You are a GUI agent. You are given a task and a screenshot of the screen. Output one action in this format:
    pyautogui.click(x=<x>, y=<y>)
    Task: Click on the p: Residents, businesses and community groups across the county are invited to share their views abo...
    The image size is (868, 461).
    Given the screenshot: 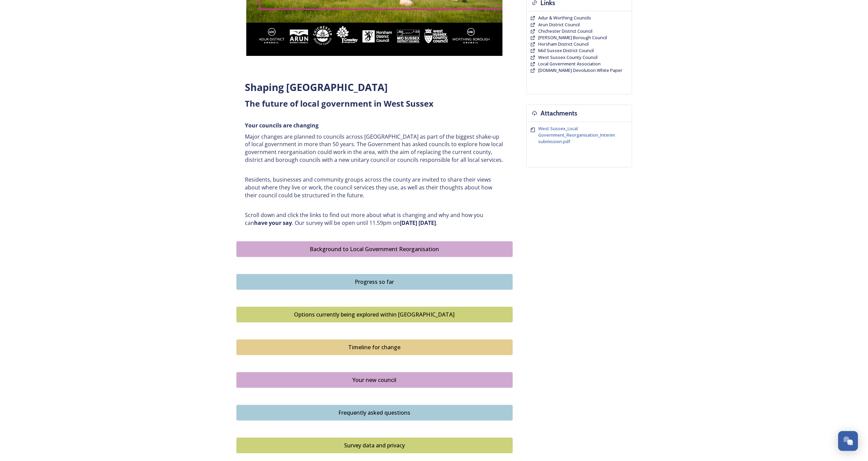 What is the action you would take?
    pyautogui.click(x=374, y=188)
    